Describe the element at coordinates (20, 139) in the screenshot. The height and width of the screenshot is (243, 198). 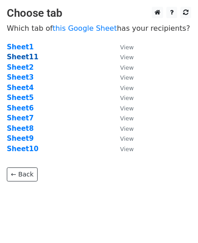
I see `a: Sheet9` at that location.